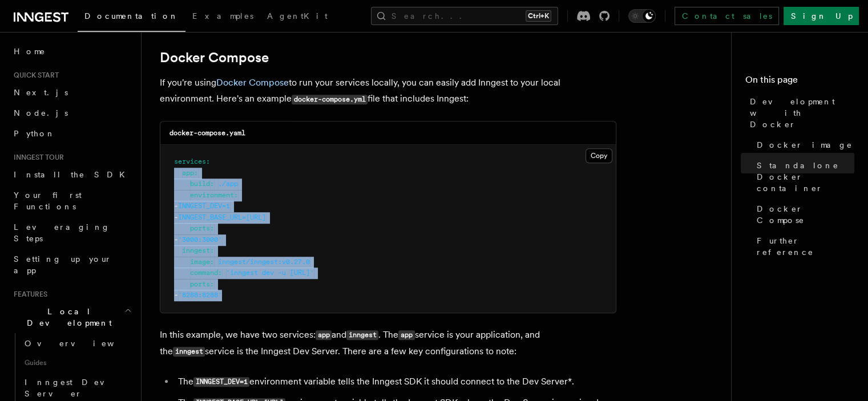  What do you see at coordinates (61, 233) in the screenshot?
I see `span: Leveraging Steps` at bounding box center [61, 233].